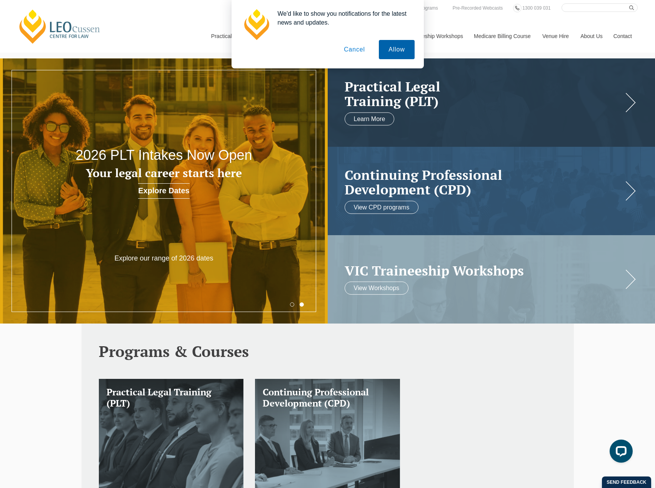 The image size is (655, 488). Describe the element at coordinates (369, 119) in the screenshot. I see `a: Learn More` at that location.